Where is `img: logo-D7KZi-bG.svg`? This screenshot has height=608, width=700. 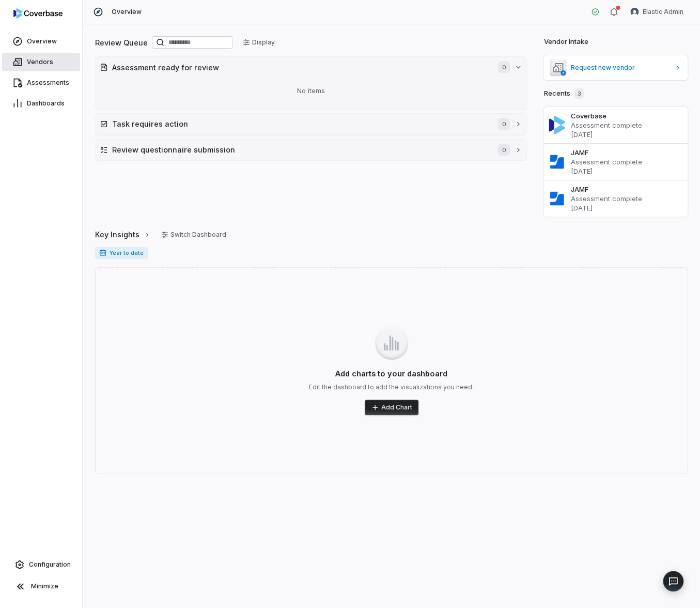
img: logo-D7KZi-bG.svg is located at coordinates (38, 13).